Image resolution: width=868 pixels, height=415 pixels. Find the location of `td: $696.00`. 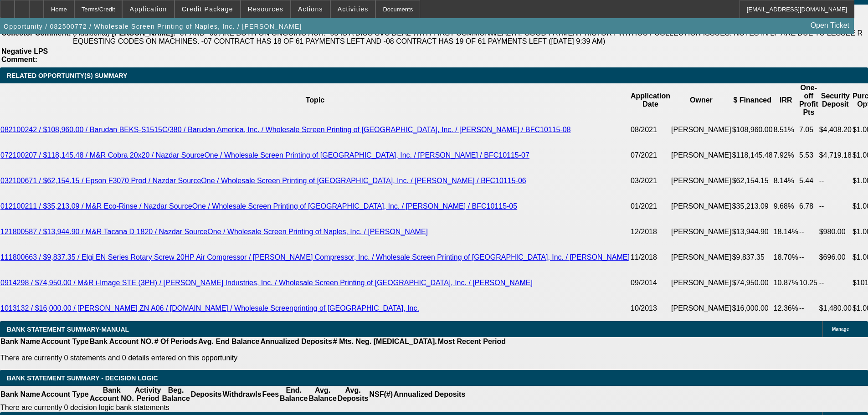

td: $696.00 is located at coordinates (835, 258).